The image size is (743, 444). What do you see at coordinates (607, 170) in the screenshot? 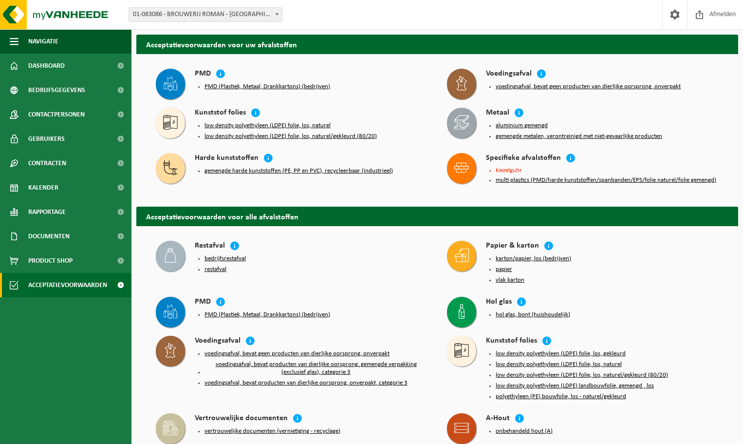
I see `li: kiezelguhr` at bounding box center [607, 170].